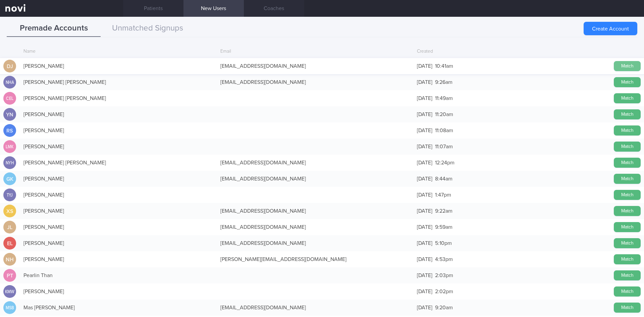  Describe the element at coordinates (10, 82) in the screenshot. I see `div: NHA` at that location.